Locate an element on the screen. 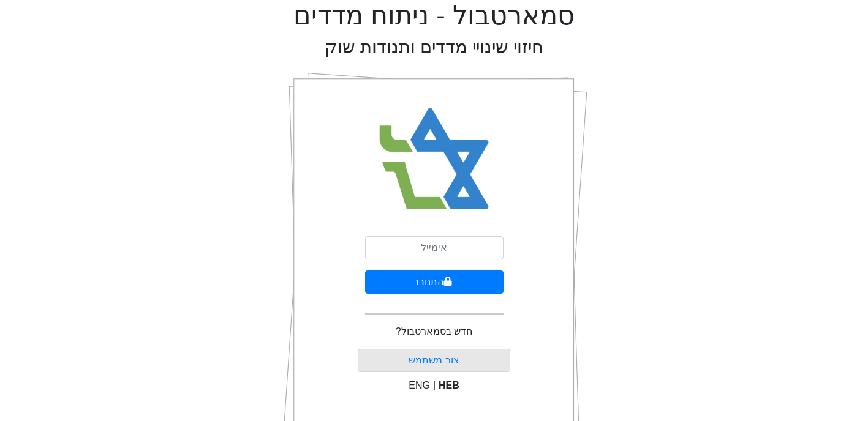 This screenshot has width=868, height=421. img: Smart Bull is located at coordinates (433, 159).